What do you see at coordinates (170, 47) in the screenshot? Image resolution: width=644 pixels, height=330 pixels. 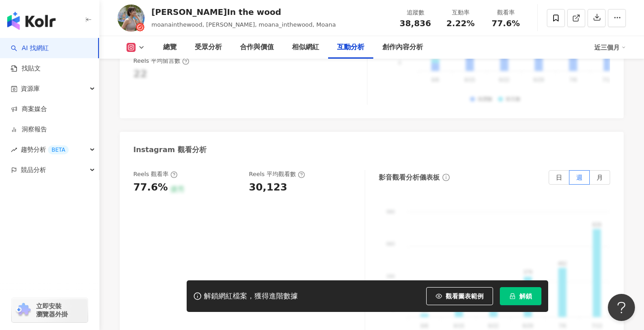 I see `div: 總覽` at bounding box center [170, 47].